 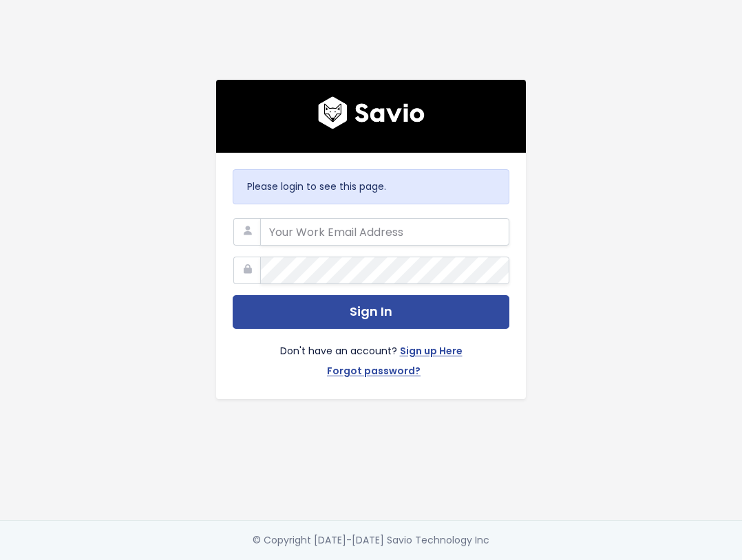 What do you see at coordinates (374, 372) in the screenshot?
I see `a: Forgot password?` at bounding box center [374, 372].